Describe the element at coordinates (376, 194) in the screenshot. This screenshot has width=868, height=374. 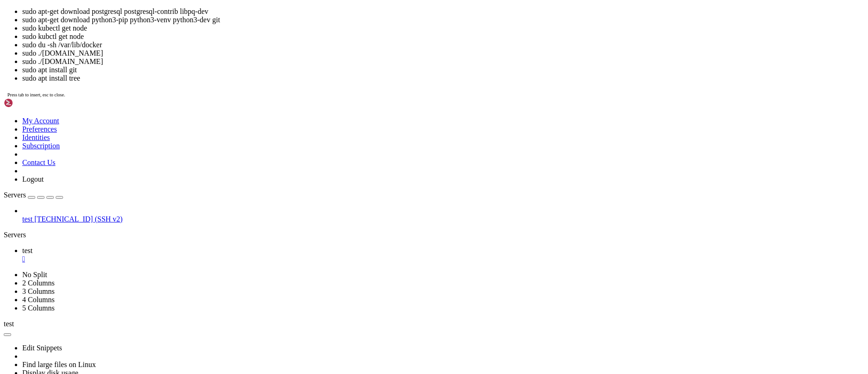
I see `x-row: Fetched 5931 kB in 5s (1169 kB/s)` at that location.